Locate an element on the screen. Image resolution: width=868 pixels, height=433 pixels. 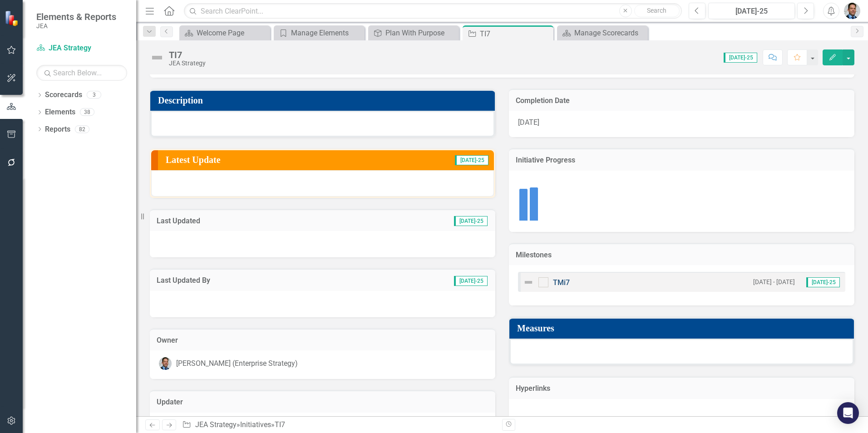
h3: Completion Date is located at coordinates (682, 101).